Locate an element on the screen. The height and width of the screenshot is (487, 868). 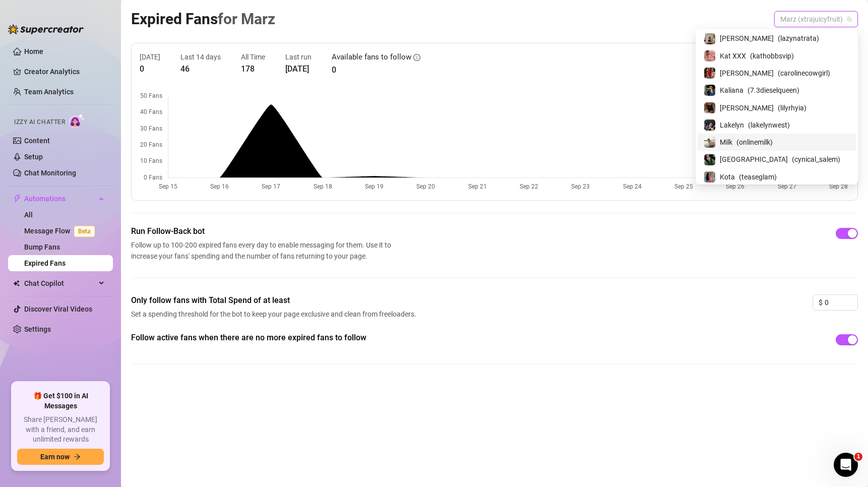
img: Milk is located at coordinates (710, 142).